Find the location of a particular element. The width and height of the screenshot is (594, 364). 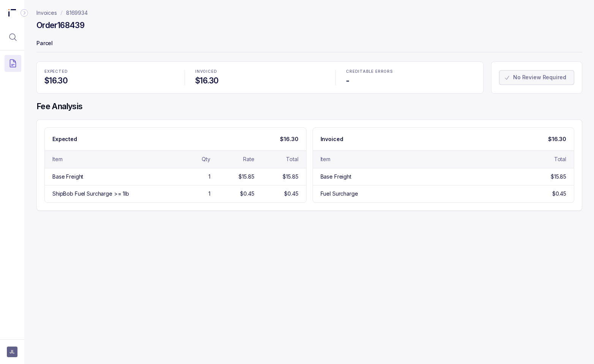

div: Collapse Icon is located at coordinates (25, 13).